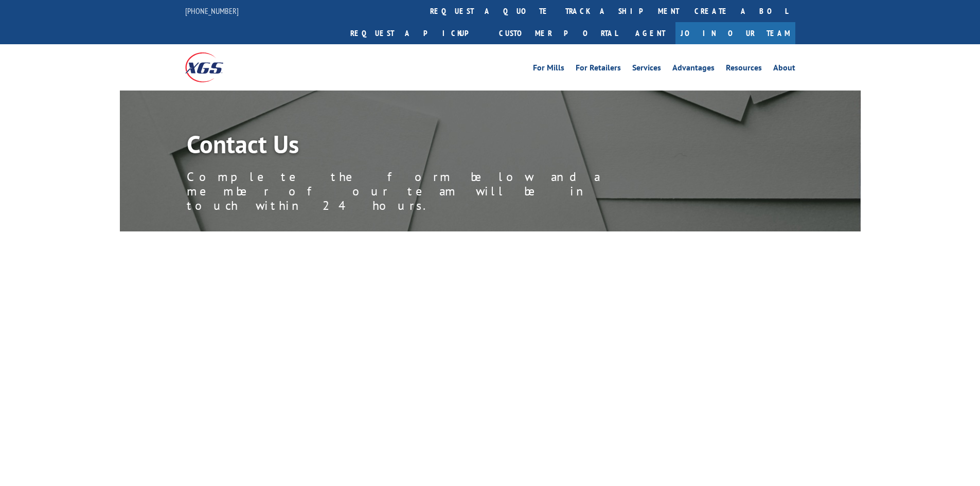 The width and height of the screenshot is (980, 486). Describe the element at coordinates (693, 70) in the screenshot. I see `a: Advantages` at that location.